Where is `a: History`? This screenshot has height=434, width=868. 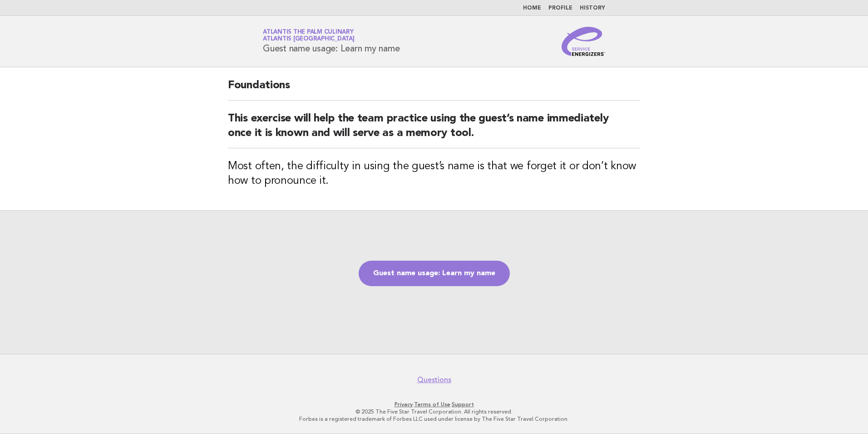
a: History is located at coordinates (593, 8).